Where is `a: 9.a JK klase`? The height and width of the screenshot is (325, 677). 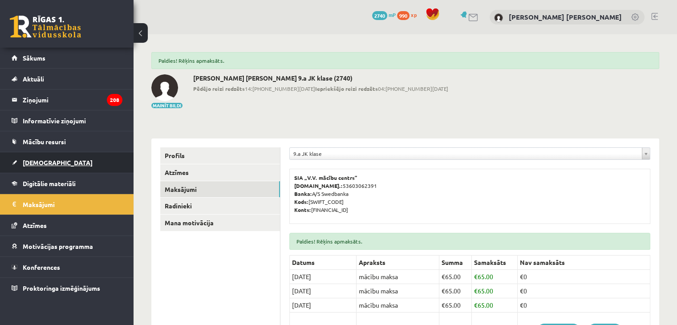
a: 9.a JK klase is located at coordinates (470, 154).